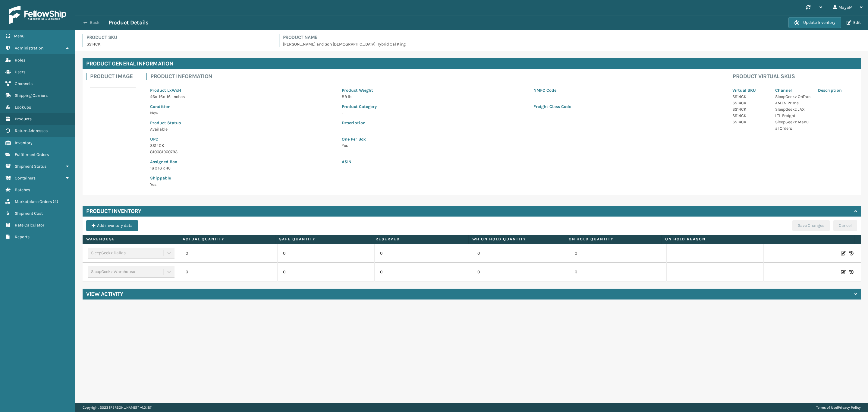  Describe the element at coordinates (23, 119) in the screenshot. I see `span: Products` at that location.